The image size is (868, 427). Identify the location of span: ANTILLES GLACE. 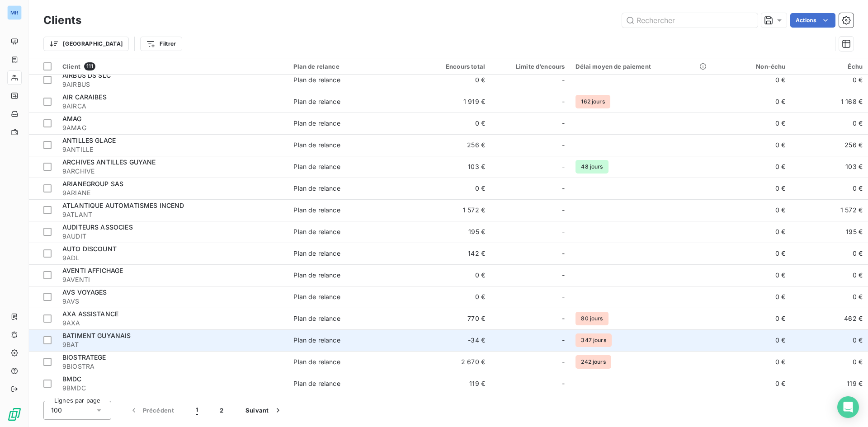
(89, 140).